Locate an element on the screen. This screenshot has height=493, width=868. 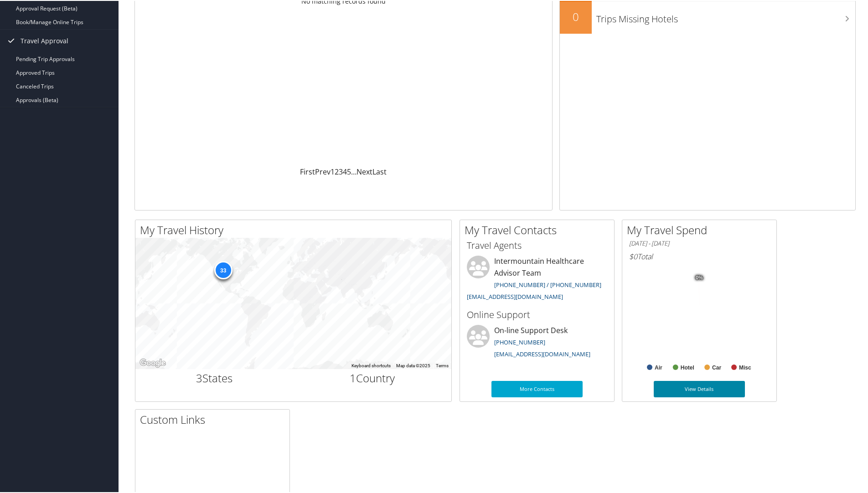
span: Map data ©2025 is located at coordinates (413, 365).